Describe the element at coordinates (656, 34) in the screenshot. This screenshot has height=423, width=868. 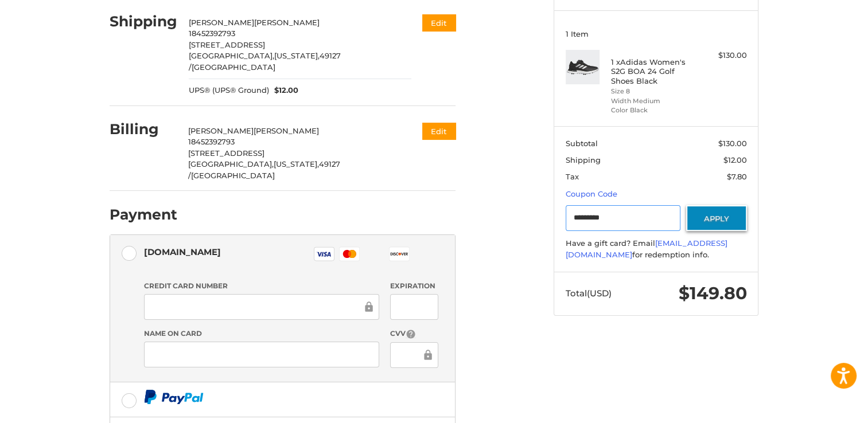
I see `h3: 1 Item` at that location.